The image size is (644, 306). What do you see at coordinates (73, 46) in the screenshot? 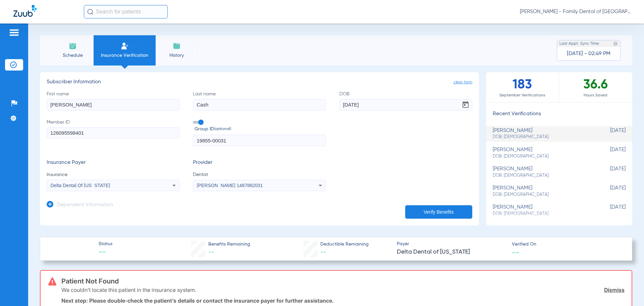
I see `img: Schedule` at bounding box center [73, 46].